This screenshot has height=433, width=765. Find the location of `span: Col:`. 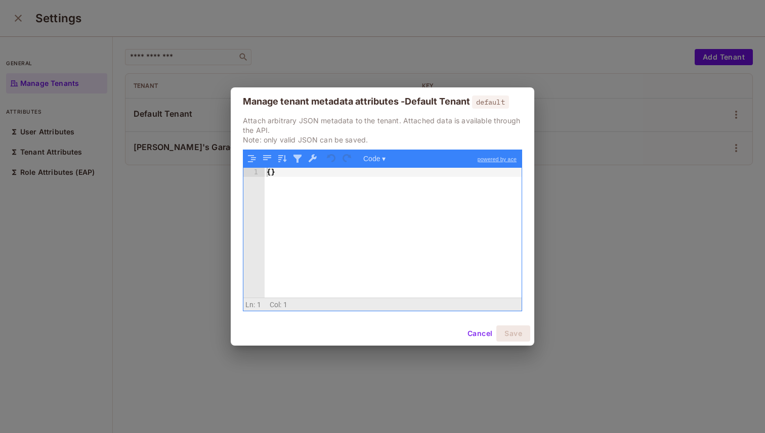

span: Col: is located at coordinates (276, 305).